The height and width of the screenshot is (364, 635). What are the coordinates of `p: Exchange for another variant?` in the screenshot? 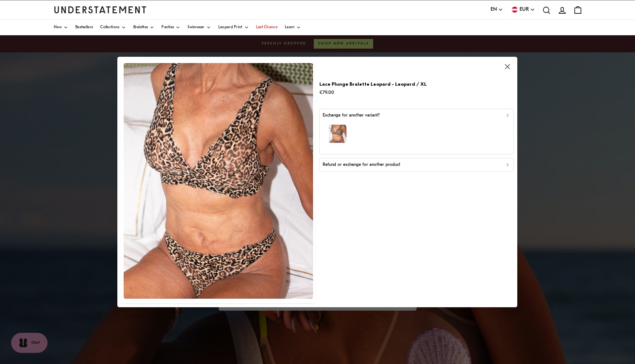 It's located at (351, 115).